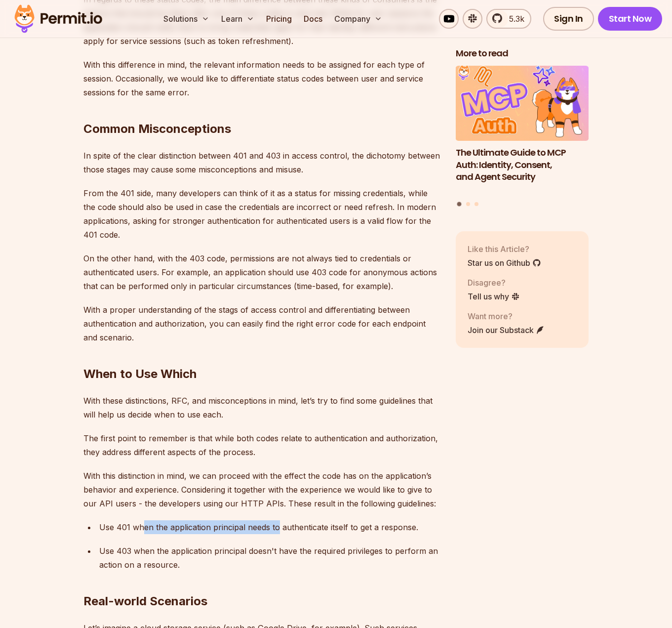  Describe the element at coordinates (569, 18) in the screenshot. I see `a: Sign In` at that location.